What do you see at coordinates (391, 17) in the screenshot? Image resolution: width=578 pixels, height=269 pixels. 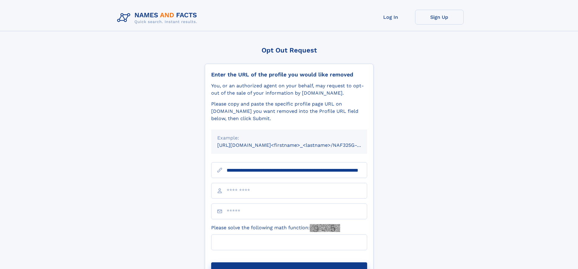 I see `a: Log In` at bounding box center [391, 17].